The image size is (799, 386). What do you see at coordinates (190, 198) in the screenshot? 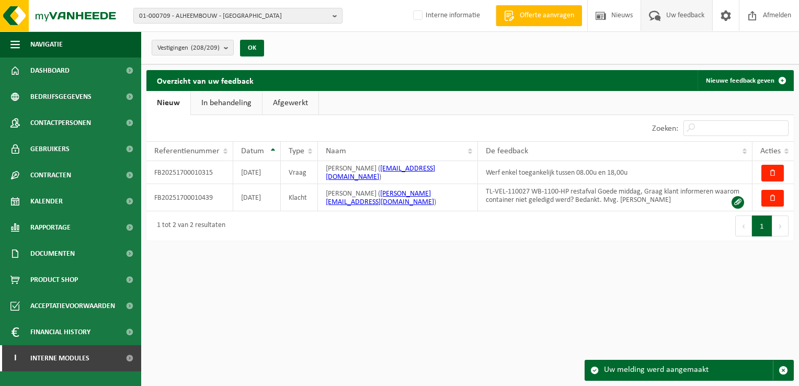
I see `td: FB20251700010439` at bounding box center [190, 198].